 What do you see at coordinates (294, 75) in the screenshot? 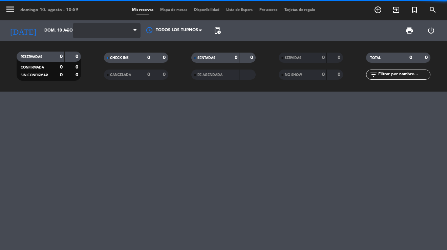
I see `span: NO SHOW` at bounding box center [294, 75].